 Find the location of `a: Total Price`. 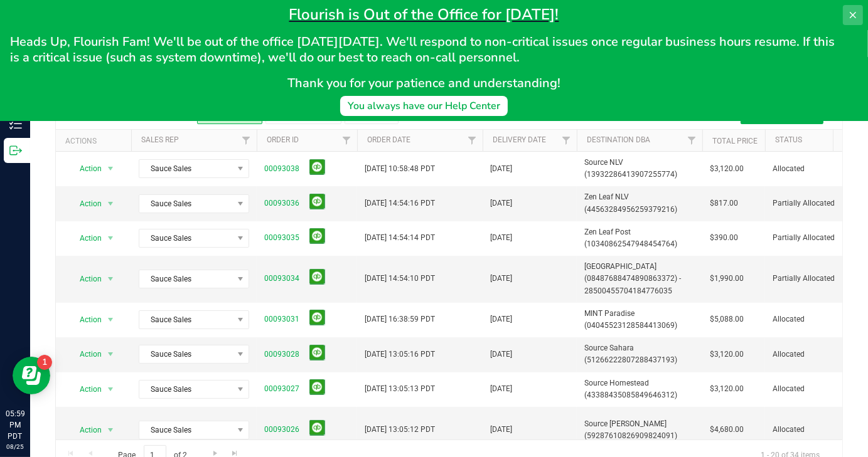

a: Total Price is located at coordinates (735, 141).